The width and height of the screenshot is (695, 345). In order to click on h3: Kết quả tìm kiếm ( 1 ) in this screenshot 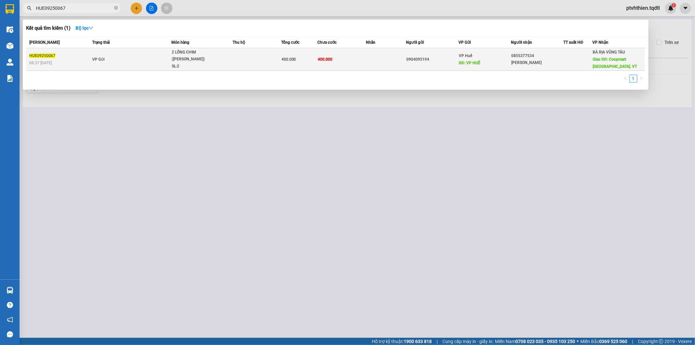, I will do `click(48, 28)`.